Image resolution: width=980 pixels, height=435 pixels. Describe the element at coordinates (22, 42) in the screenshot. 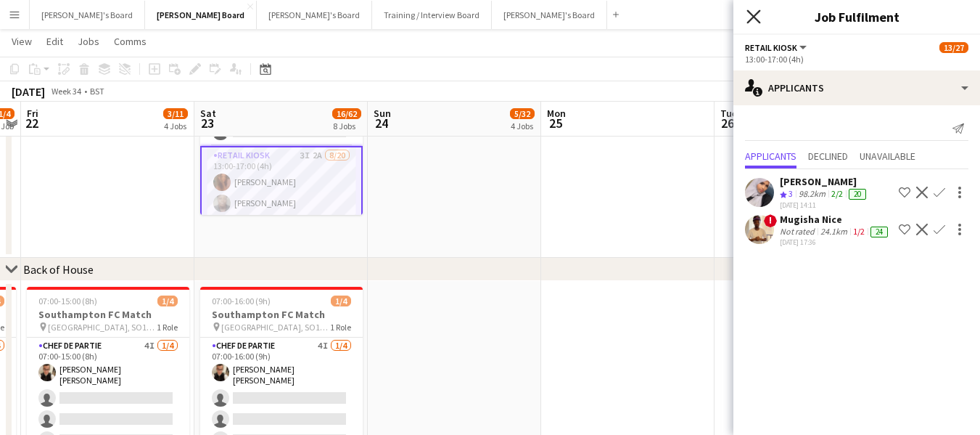

I see `span: View` at that location.